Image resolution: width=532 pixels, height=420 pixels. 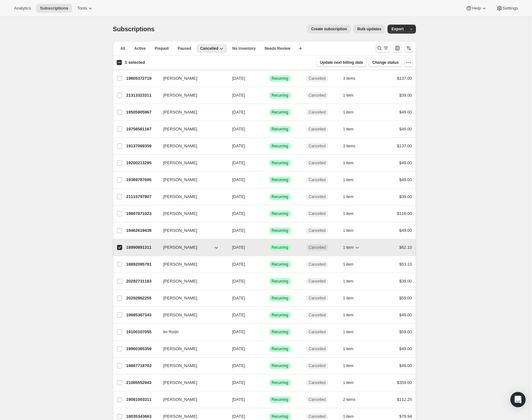 I want to click on p: 19756581167, so click(x=142, y=129).